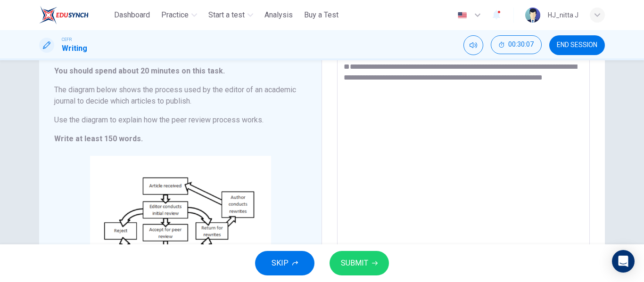 Image resolution: width=644 pixels, height=282 pixels. Describe the element at coordinates (64, 15) in the screenshot. I see `img: ELTC logo` at that location.